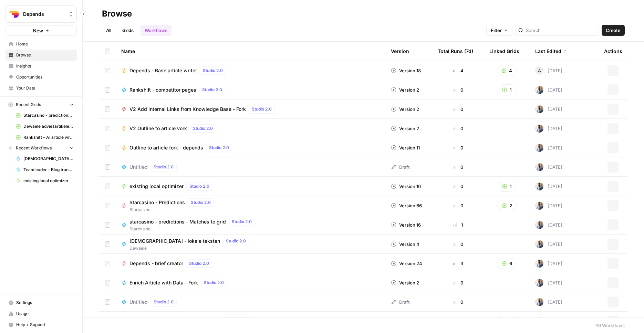 This screenshot has height=333, width=644. Describe the element at coordinates (166, 148) in the screenshot. I see `span: Outline to article fork - depends` at that location.